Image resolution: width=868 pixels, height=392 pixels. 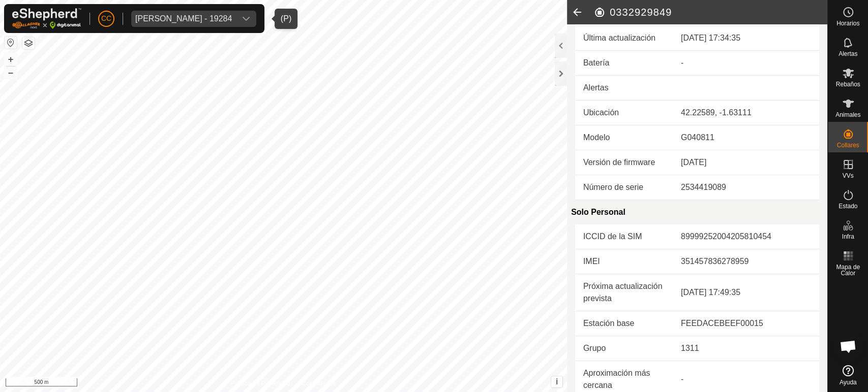 I want to click on td: Alertas, so click(x=624, y=88).